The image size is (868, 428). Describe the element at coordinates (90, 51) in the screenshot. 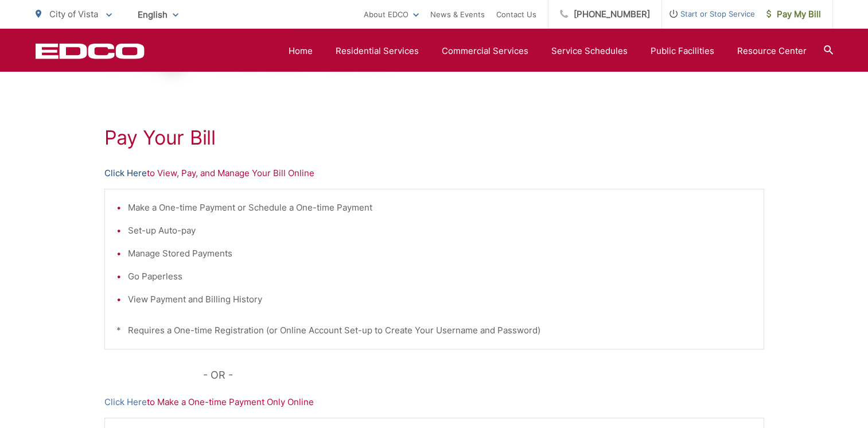

I see `a: EDCD logo. Return to the homepage.` at that location.